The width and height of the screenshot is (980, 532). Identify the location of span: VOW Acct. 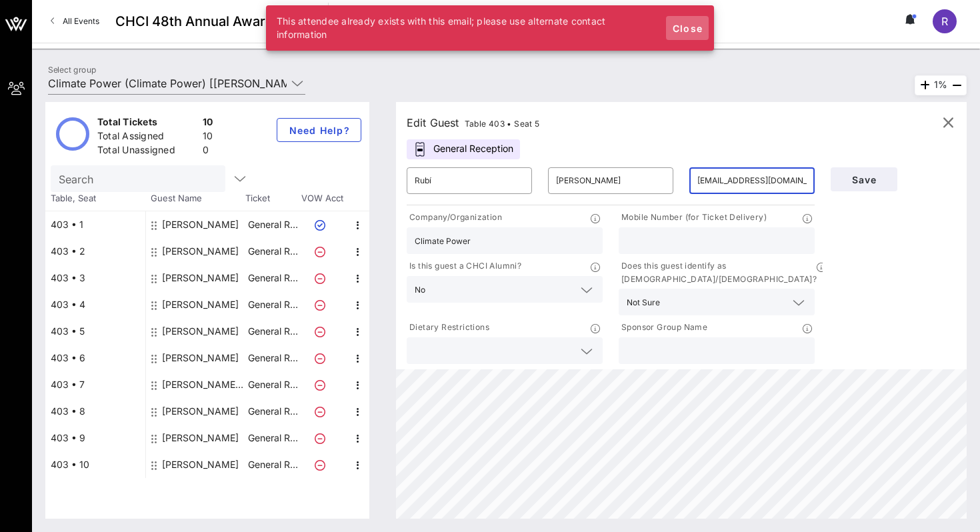
(322, 198).